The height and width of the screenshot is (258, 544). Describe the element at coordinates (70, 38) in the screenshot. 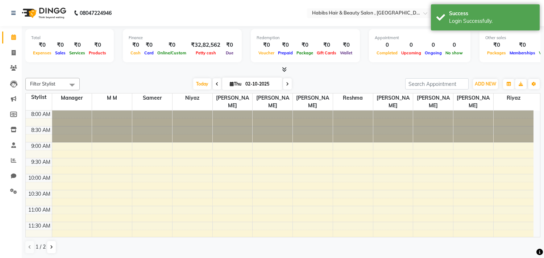

I see `div: Total` at that location.